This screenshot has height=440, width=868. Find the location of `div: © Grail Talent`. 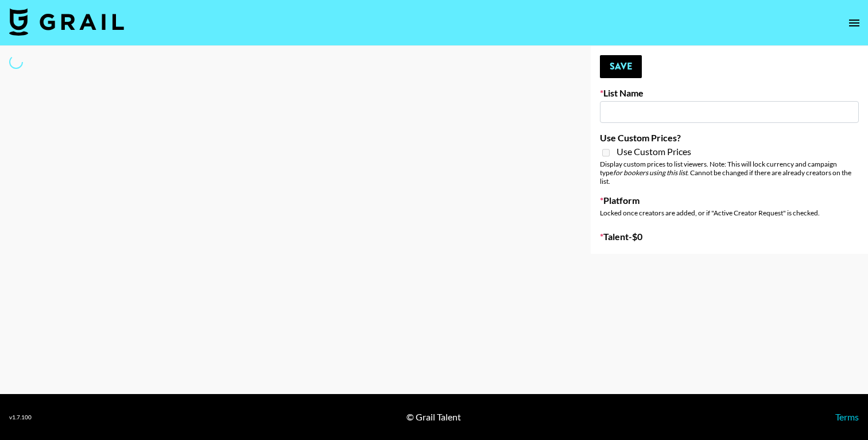

div: © Grail Talent is located at coordinates (434, 417).